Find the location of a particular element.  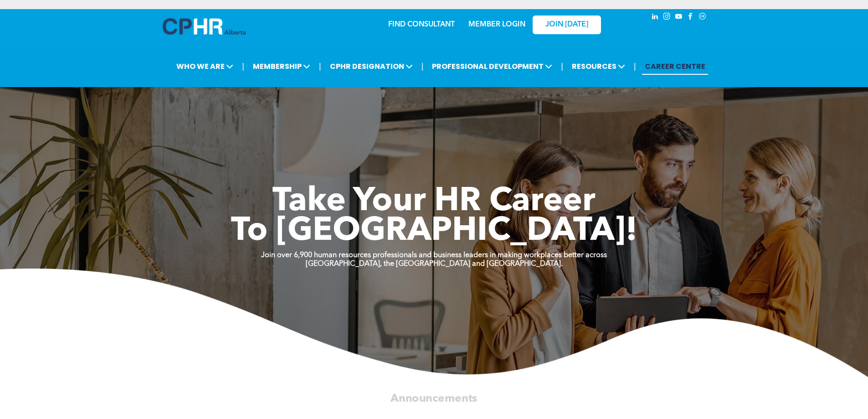

strong: Join over 6,900 human resources professionals and business leaders in making workplaces better ac... is located at coordinates (434, 256).